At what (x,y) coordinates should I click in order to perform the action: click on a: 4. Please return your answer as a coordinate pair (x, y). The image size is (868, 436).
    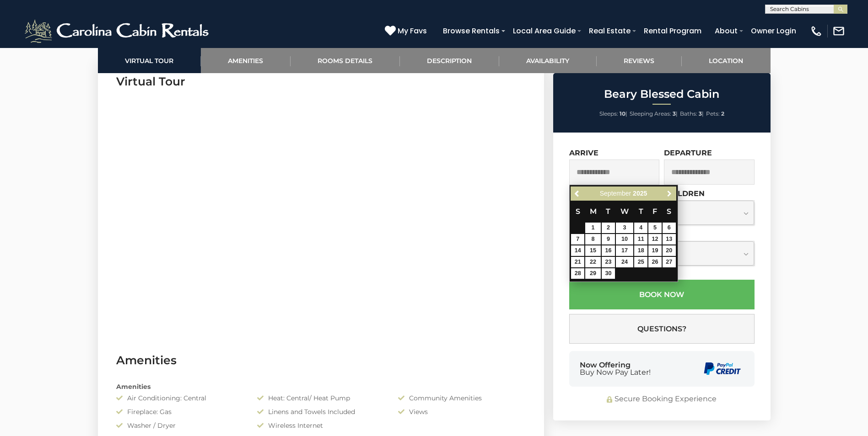
    Looking at the image, I should click on (640, 228).